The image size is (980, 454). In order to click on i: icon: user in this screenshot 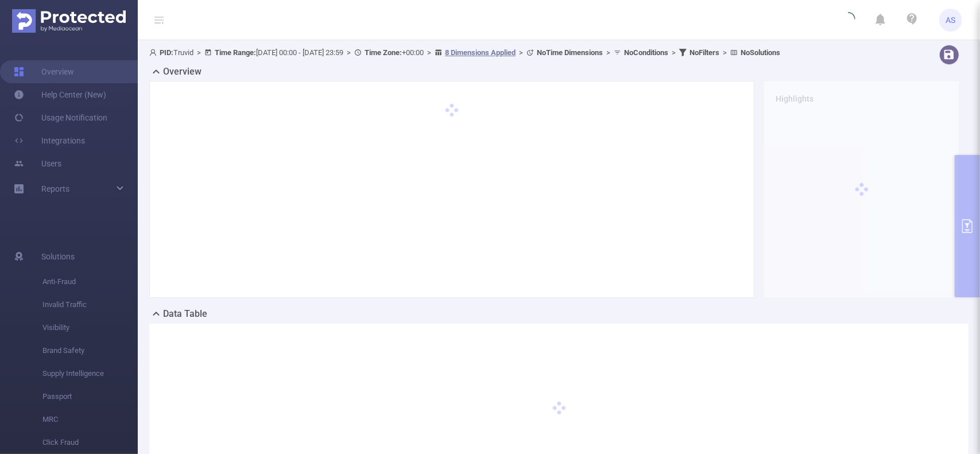, I will do `click(155, 52)`.